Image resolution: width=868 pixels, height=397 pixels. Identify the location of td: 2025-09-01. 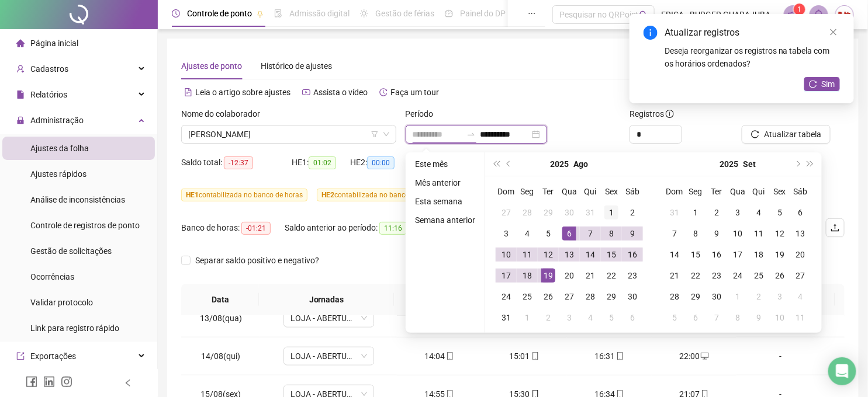
(695, 213).